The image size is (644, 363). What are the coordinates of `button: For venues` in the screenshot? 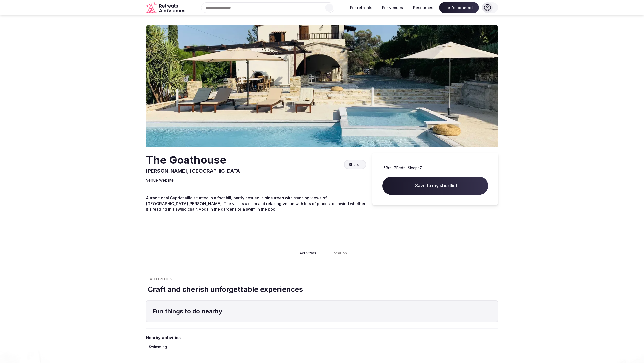 It's located at (393, 7).